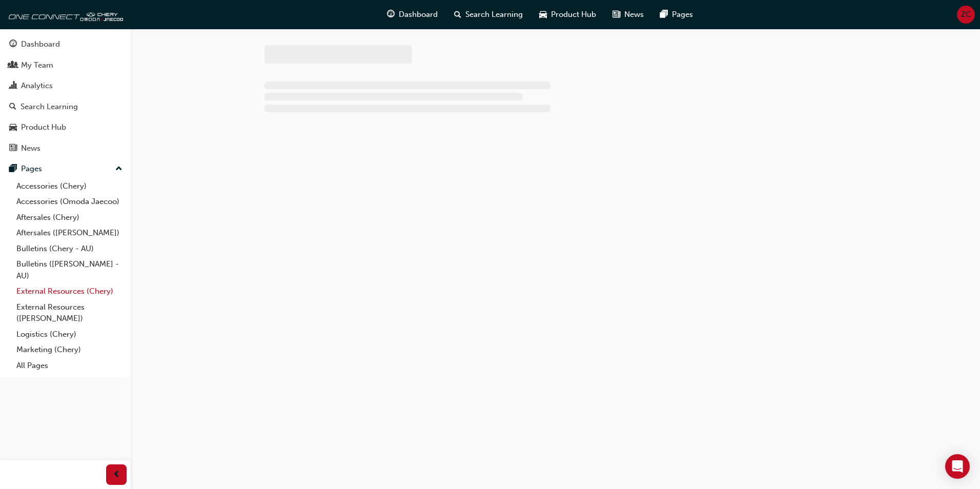 This screenshot has height=489, width=980. Describe the element at coordinates (965, 14) in the screenshot. I see `button: ZC` at that location.